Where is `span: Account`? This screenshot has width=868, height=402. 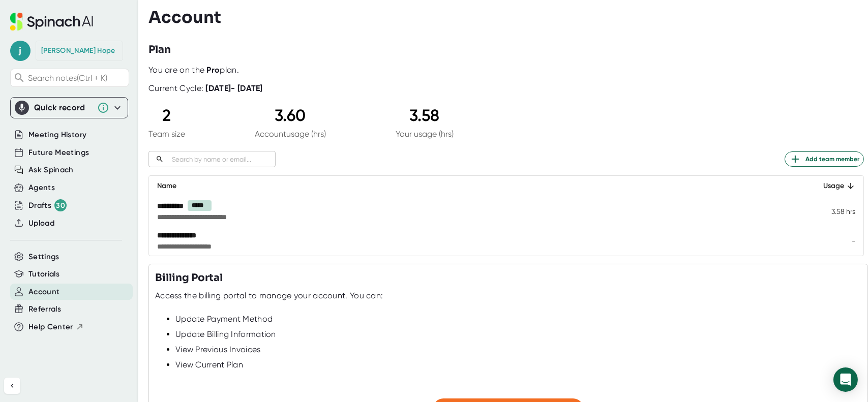
span: Account is located at coordinates (44, 292).